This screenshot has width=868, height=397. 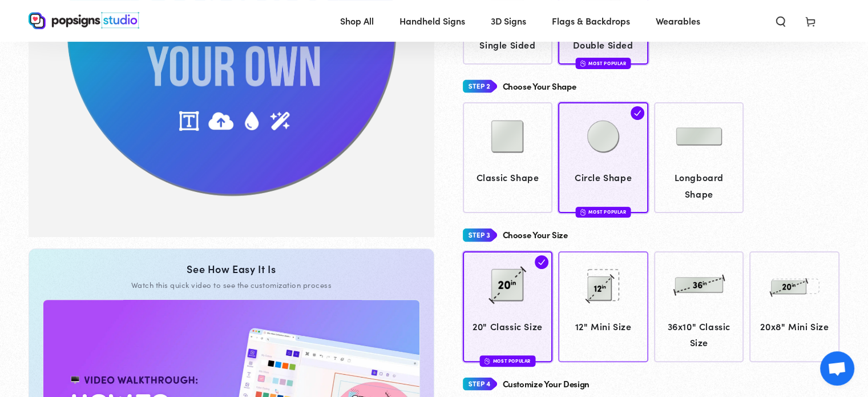 I want to click on span: Flags & Backdrops, so click(x=590, y=20).